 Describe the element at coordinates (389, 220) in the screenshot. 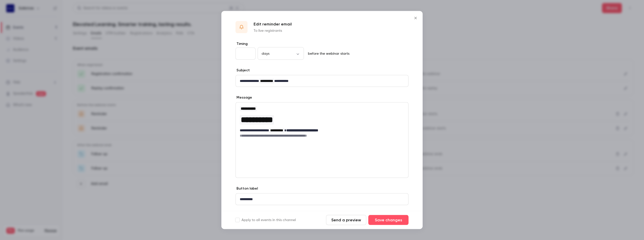

I see `button: Save changes` at that location.